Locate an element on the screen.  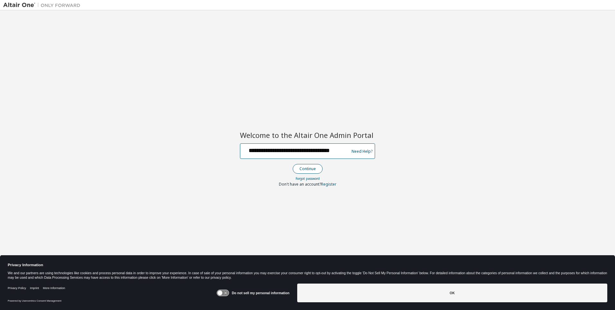
span: Don't have an account? is located at coordinates (300, 184).